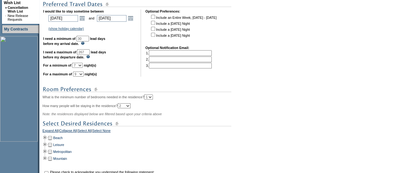 The width and height of the screenshot is (398, 173). Describe the element at coordinates (179, 66) in the screenshot. I see `td: 3.` at that location.